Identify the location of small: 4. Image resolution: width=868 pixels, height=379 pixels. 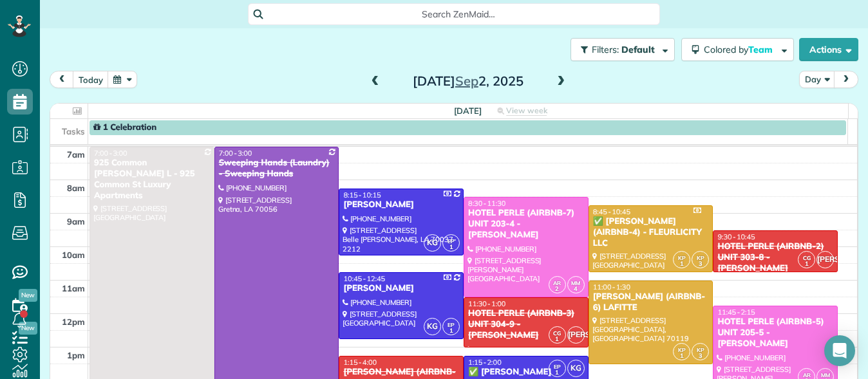
(576, 289).